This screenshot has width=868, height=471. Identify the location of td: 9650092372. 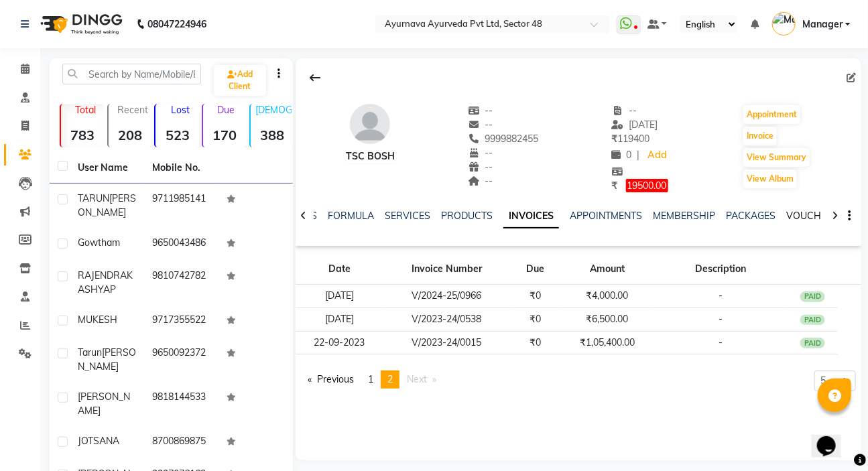
(181, 360).